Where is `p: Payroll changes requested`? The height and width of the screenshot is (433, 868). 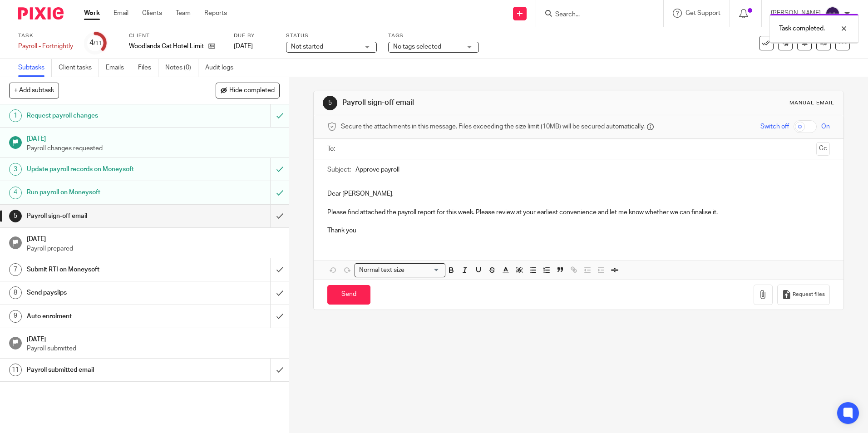
p: Payroll changes requested is located at coordinates (153, 149).